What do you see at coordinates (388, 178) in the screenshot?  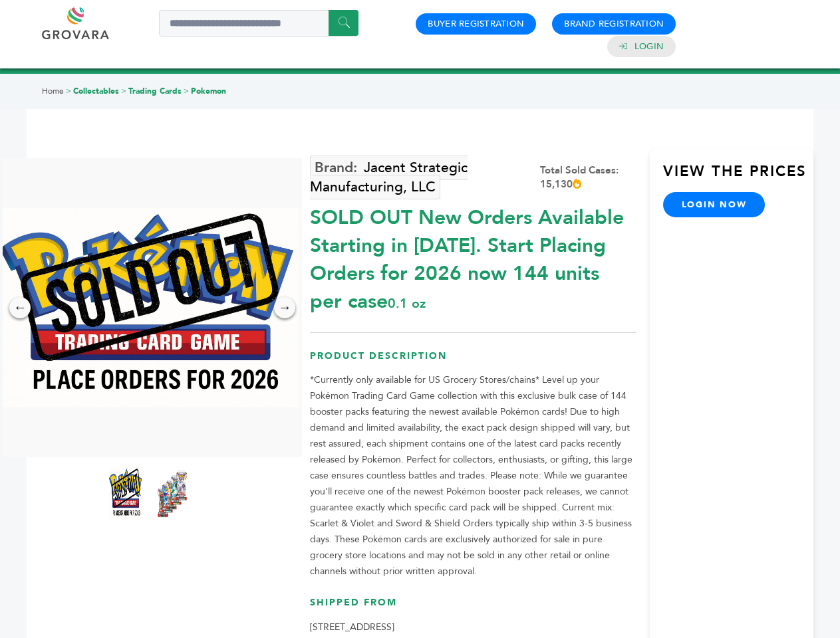 I see `a: Jacent Strategic Manufacturing, LLC` at bounding box center [388, 178].